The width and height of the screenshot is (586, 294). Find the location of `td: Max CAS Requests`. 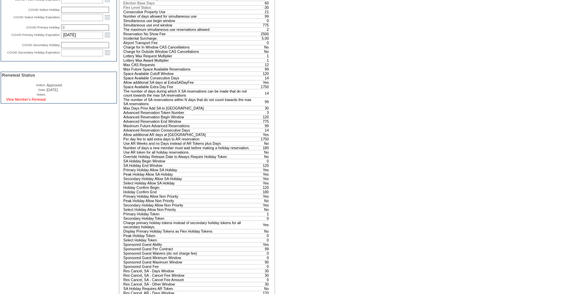

td: Max CAS Requests is located at coordinates (190, 65).